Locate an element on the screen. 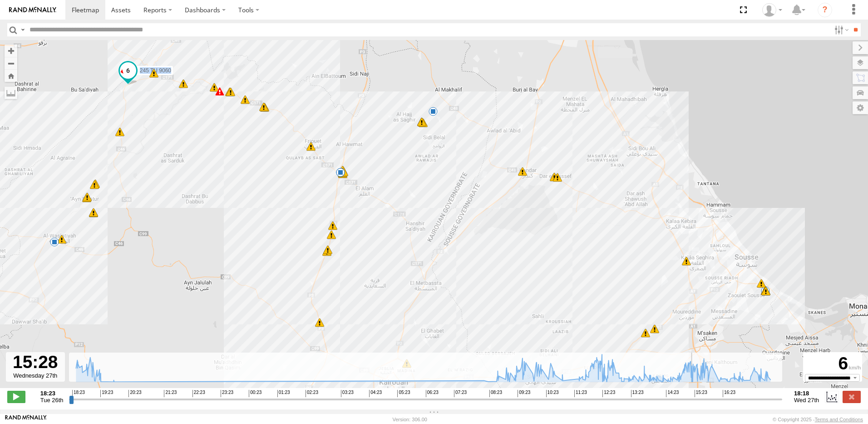  strong: 18:18 is located at coordinates (807, 392).